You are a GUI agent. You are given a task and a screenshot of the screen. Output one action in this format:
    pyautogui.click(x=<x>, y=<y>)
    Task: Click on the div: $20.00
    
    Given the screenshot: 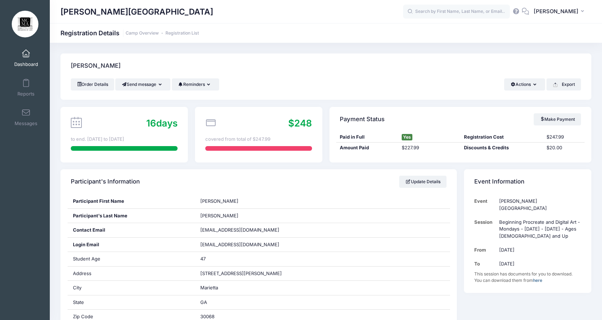 What is the action you would take?
    pyautogui.click(x=564, y=148)
    